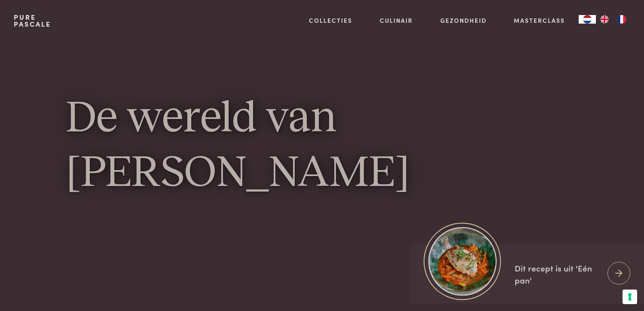 Image resolution: width=644 pixels, height=311 pixels. Describe the element at coordinates (613, 19) in the screenshot. I see `ul: Language list` at that location.